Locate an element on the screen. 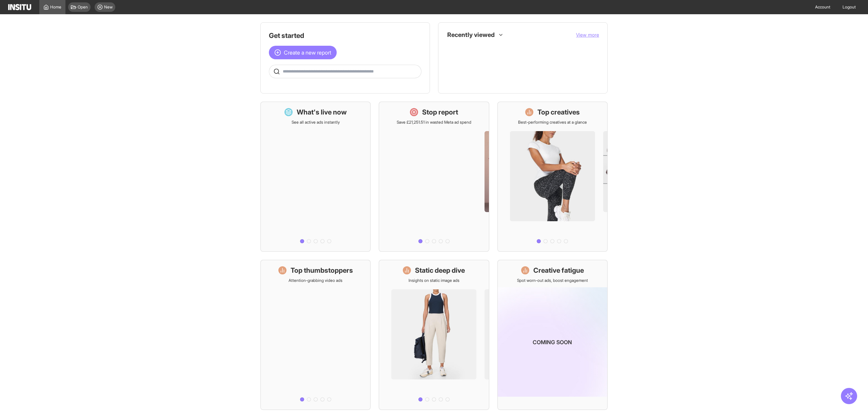  span: View more is located at coordinates (588, 35).